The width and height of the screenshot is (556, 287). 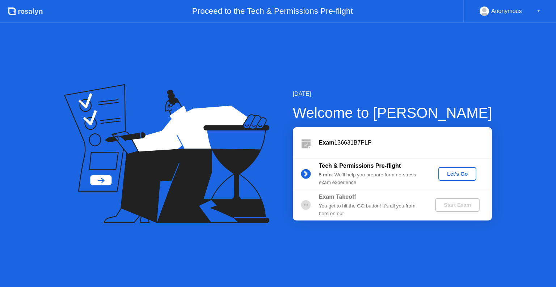 What do you see at coordinates (326, 143) in the screenshot?
I see `b: Exam` at bounding box center [326, 143].